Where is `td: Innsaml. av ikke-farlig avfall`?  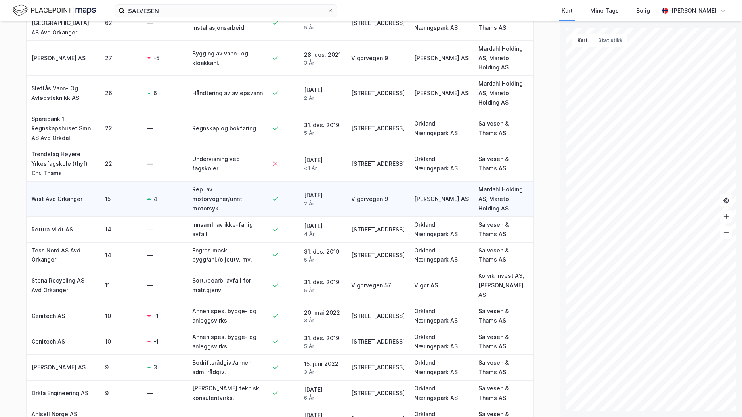 td: Innsaml. av ikke-farlig avfall is located at coordinates (227, 229).